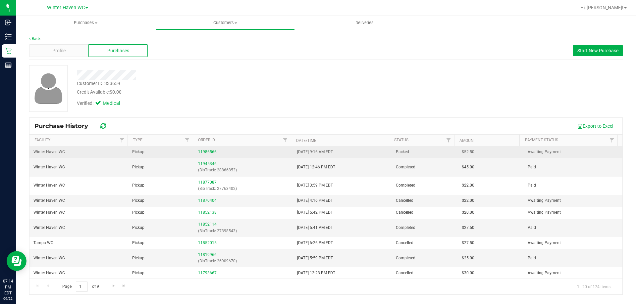  Describe the element at coordinates (207, 183) in the screenshot. I see `a: 11877087` at that location.